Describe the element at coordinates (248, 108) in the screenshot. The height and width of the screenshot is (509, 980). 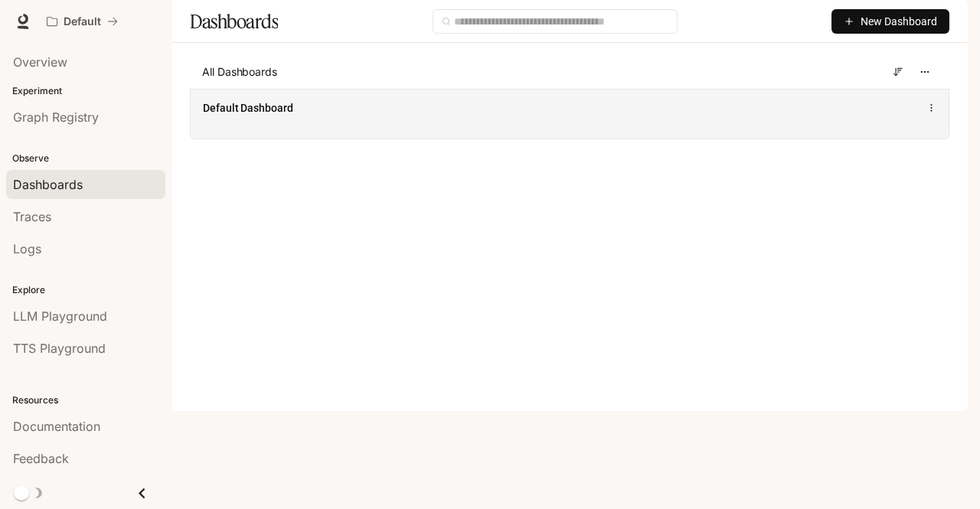
I see `span: Default Dashboard` at that location.